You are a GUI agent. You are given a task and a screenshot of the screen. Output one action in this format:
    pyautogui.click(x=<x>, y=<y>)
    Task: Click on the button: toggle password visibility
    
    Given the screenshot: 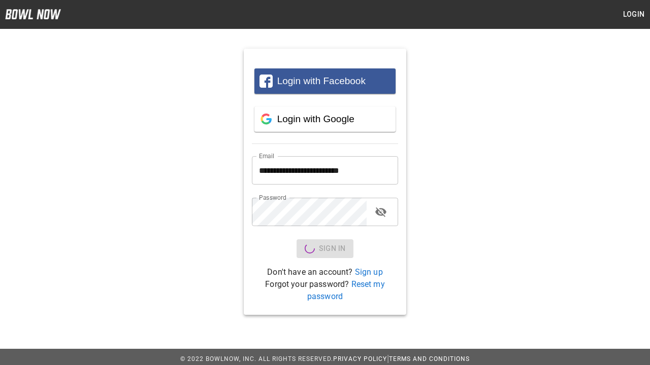 What is the action you would take?
    pyautogui.click(x=381, y=212)
    